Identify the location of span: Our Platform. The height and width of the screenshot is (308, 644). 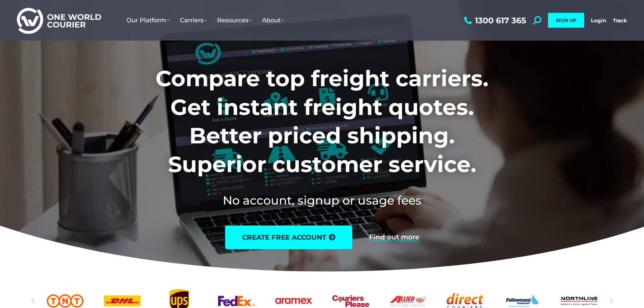
(148, 21).